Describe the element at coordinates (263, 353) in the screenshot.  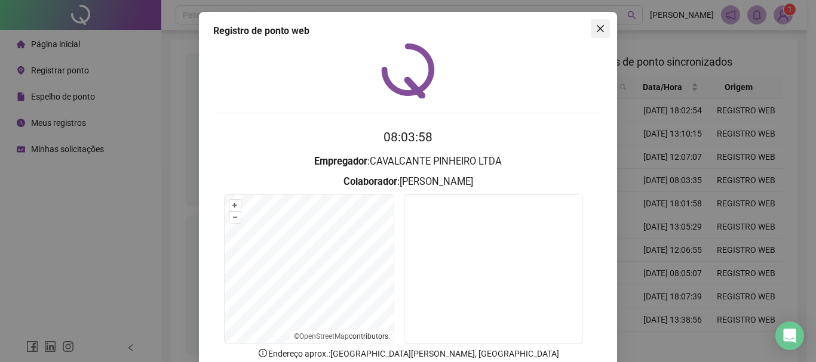
I see `span: info-circle` at that location.